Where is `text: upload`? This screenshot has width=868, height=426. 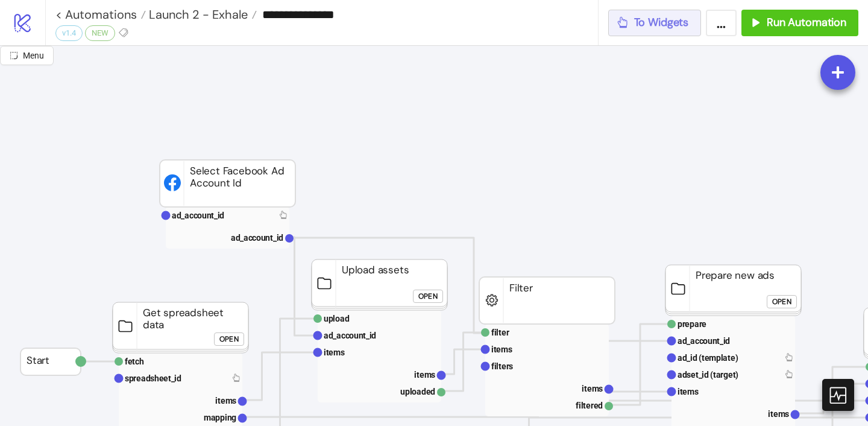 text: upload is located at coordinates (336, 319).